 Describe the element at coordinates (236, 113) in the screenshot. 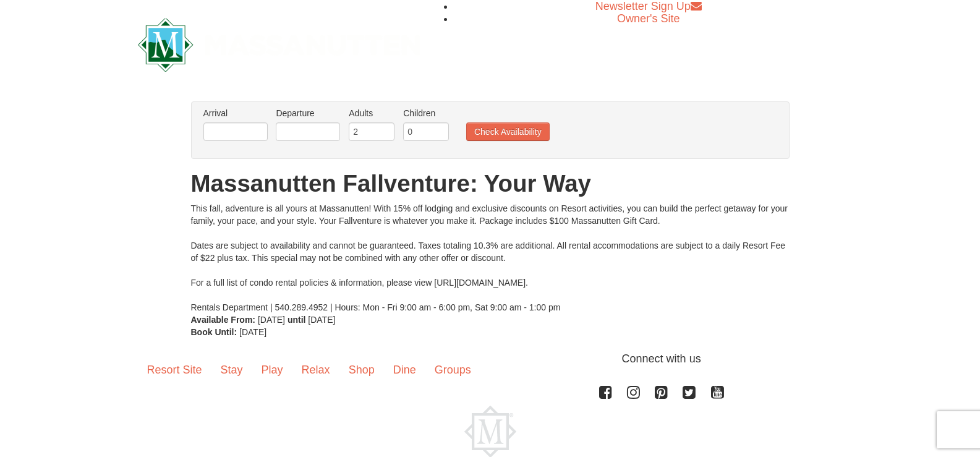

I see `label: Arrival` at that location.